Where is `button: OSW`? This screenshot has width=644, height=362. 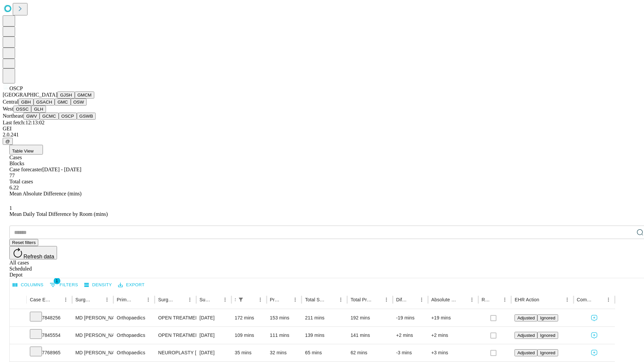 button: OSW is located at coordinates (79, 102).